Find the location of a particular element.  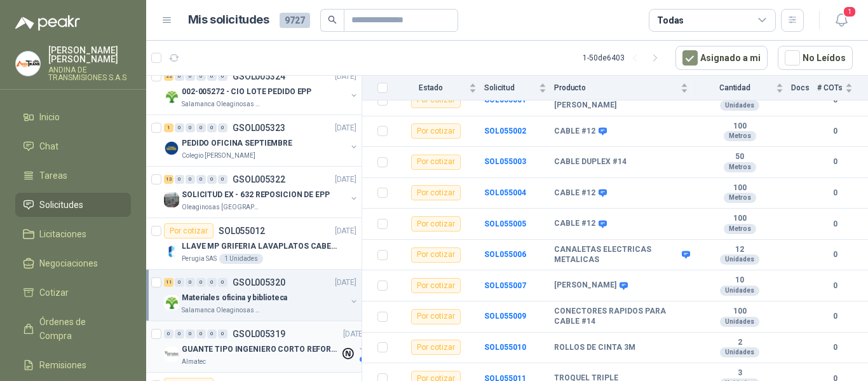

span: Solicitudes is located at coordinates (61, 204).